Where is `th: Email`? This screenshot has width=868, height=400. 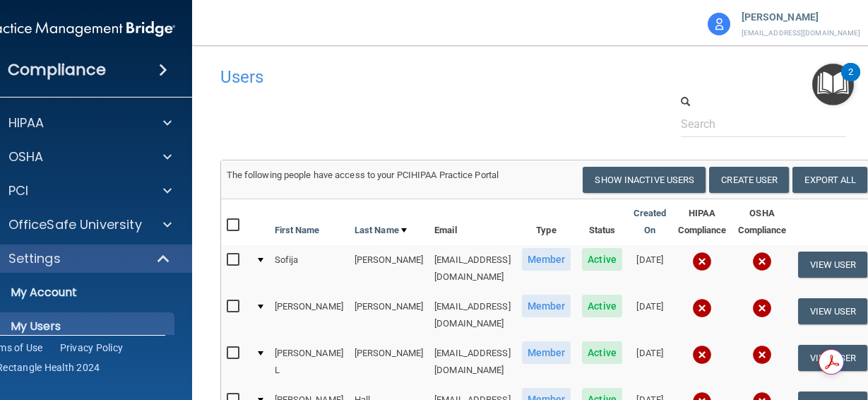
th: Email is located at coordinates (472, 222).